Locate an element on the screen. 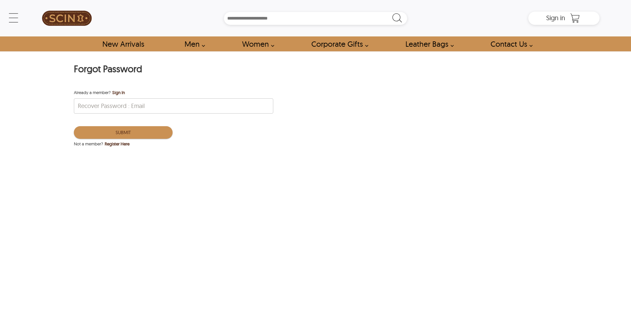  a: shop men's leather jackets is located at coordinates (193, 44).